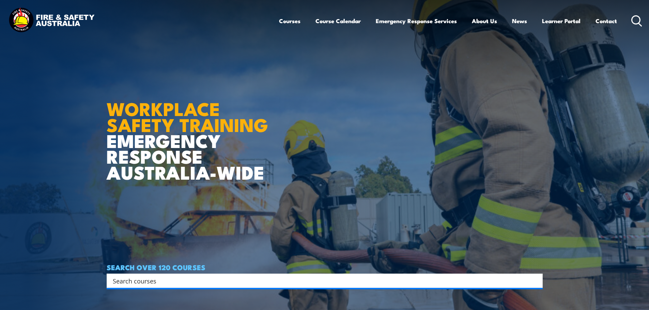 Image resolution: width=649 pixels, height=310 pixels. What do you see at coordinates (561, 21) in the screenshot?
I see `a: Learner Portal` at bounding box center [561, 21].